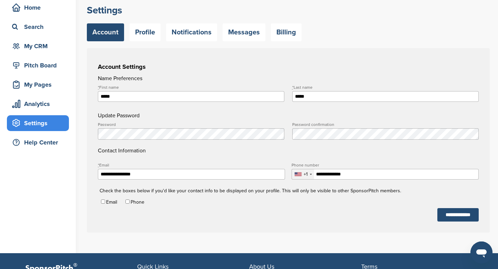  I want to click on a: Notifications, so click(192, 32).